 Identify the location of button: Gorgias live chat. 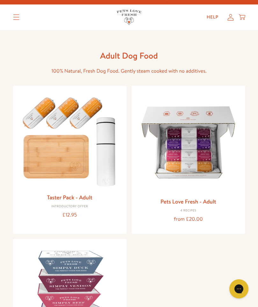
(13, 12).